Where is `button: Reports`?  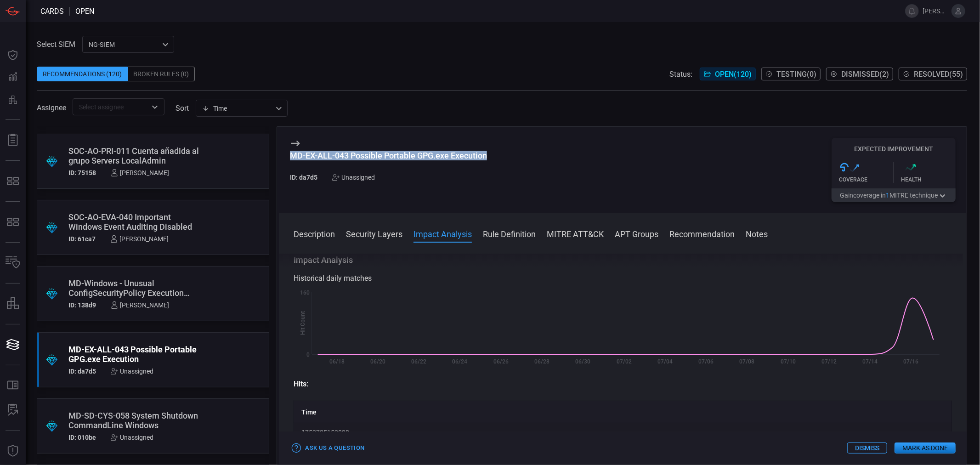
button: Reports is located at coordinates (13, 140).